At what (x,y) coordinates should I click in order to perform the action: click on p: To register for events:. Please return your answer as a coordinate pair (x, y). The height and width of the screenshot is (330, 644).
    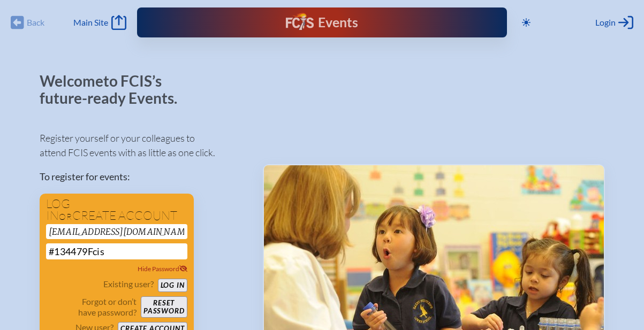
    Looking at the image, I should click on (142, 177).